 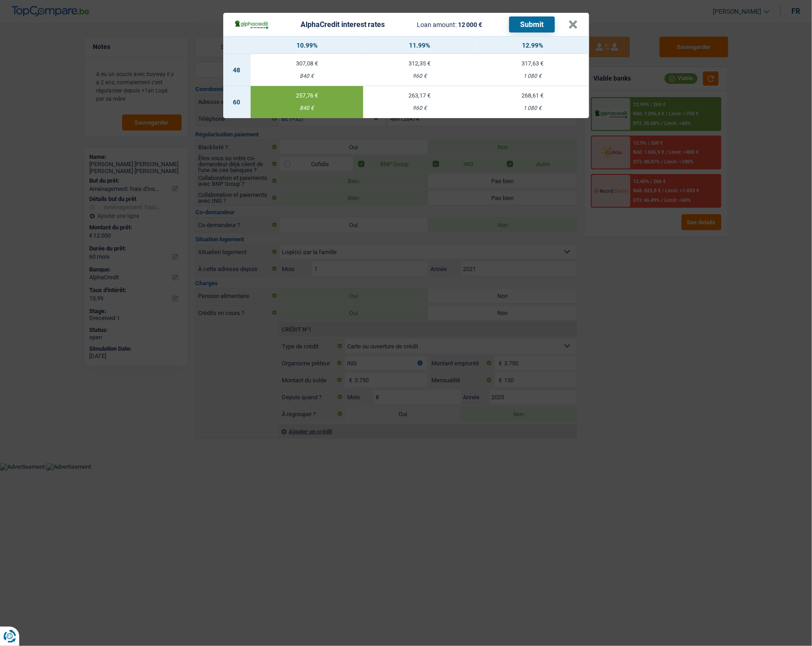 I want to click on div: 263,17 €, so click(x=419, y=95).